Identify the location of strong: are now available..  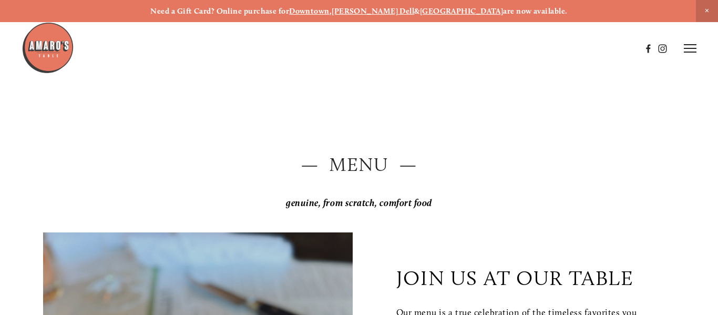
(535, 11).